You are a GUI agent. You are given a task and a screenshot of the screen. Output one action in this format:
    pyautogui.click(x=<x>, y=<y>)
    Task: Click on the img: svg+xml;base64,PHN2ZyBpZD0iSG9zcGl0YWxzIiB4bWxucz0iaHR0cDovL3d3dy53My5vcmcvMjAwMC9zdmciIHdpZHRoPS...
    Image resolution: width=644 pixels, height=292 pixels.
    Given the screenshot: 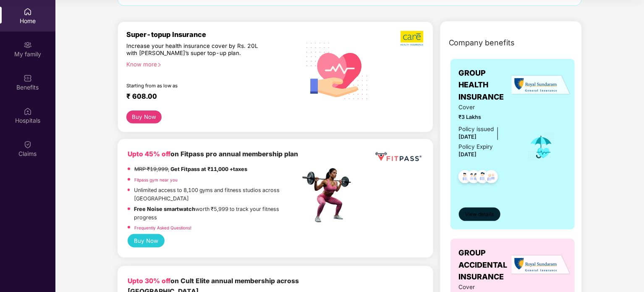 What is the action you would take?
    pyautogui.click(x=28, y=111)
    